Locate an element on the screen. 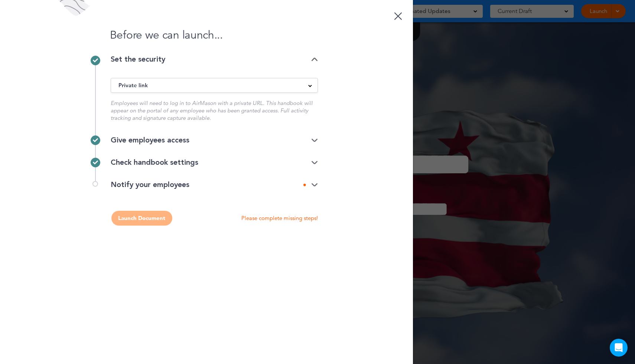  p: Employees will need to log in to AirMason with a private URL. This handbook will appear on the po... is located at coordinates (214, 111).